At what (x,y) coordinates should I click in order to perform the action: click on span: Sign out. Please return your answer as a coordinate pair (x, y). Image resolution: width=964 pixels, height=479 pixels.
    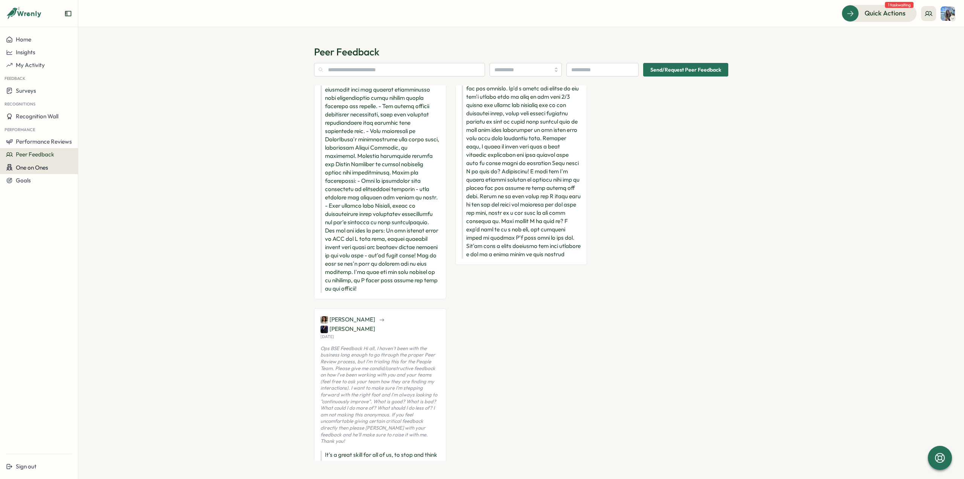
    Looking at the image, I should click on (26, 466).